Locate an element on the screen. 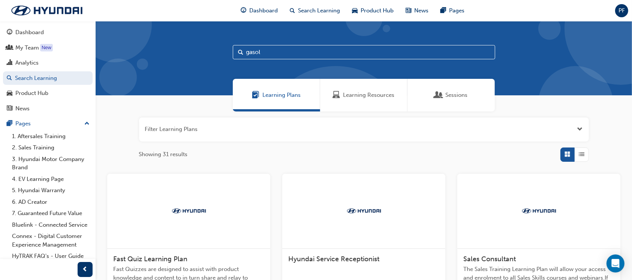  a: Bluelink - Connected Service is located at coordinates (51, 225).